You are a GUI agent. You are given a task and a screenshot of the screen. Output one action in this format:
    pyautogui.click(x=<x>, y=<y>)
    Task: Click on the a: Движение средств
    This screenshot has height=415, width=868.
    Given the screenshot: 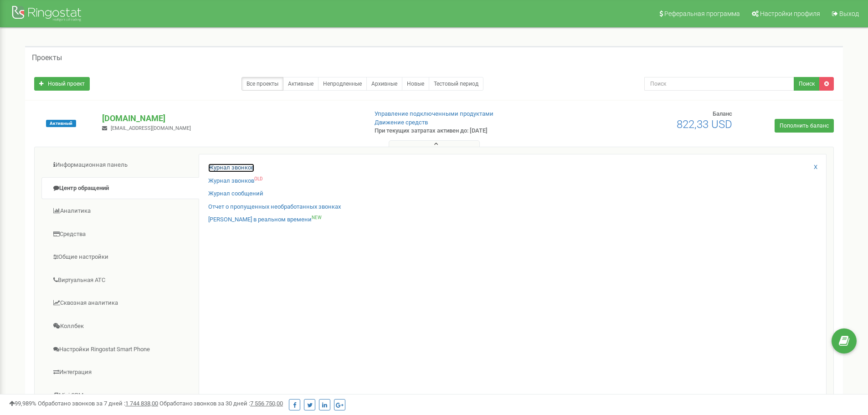 What is the action you would take?
    pyautogui.click(x=401, y=122)
    